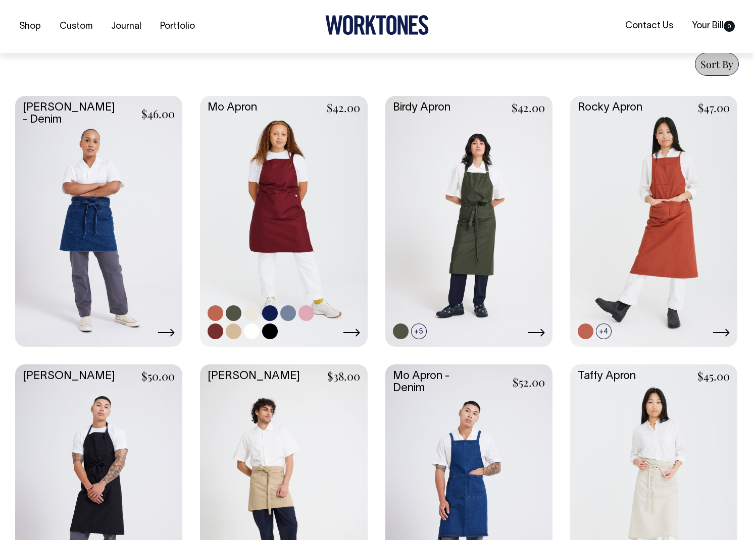 The width and height of the screenshot is (754, 540). I want to click on a: Your Bill0, so click(713, 26).